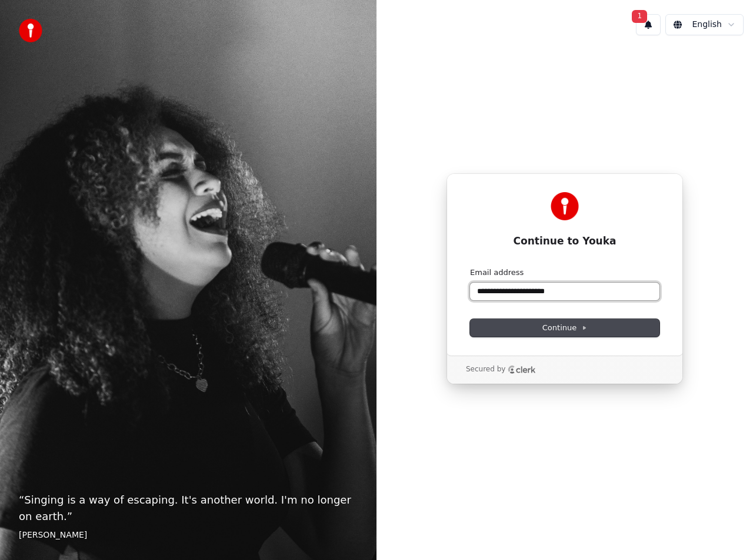 The height and width of the screenshot is (560, 753). Describe the element at coordinates (565, 241) in the screenshot. I see `h1: Continue to Youka` at that location.